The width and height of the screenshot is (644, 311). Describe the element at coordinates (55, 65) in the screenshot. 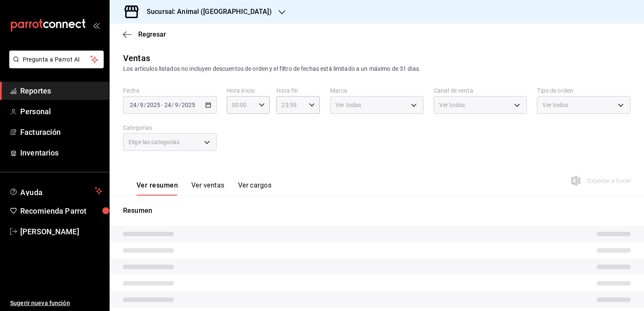

I see `a: Pregunta a Parrot AI` at that location.